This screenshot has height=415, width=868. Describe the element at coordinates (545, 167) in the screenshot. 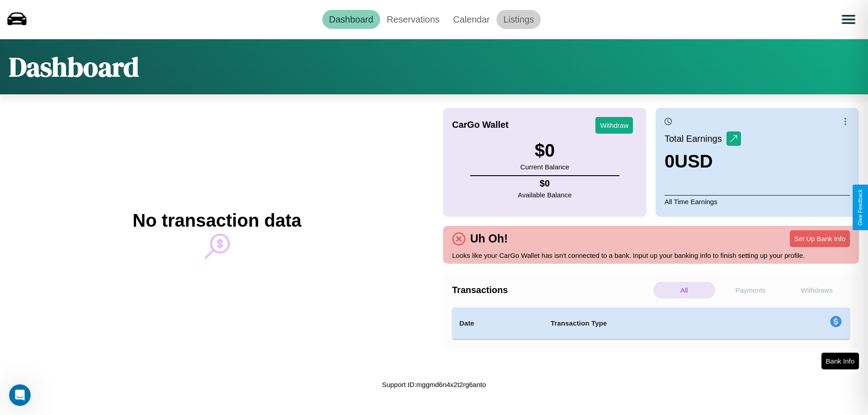

I see `p: Current Balance` at that location.